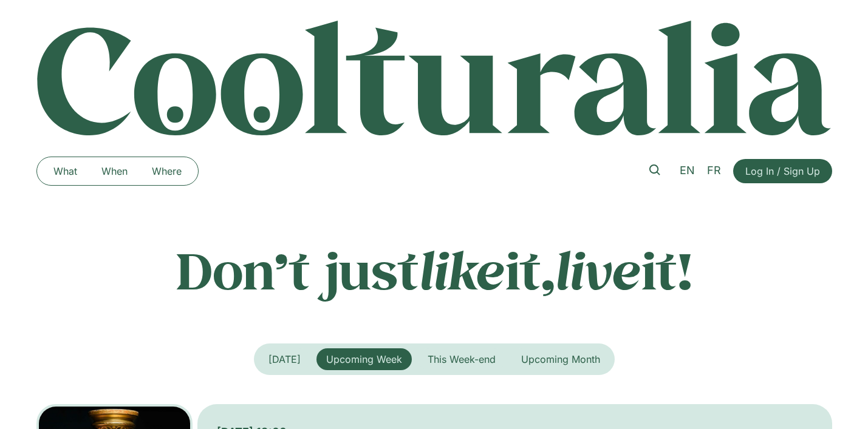  I want to click on span: Upcoming Month, so click(560, 359).